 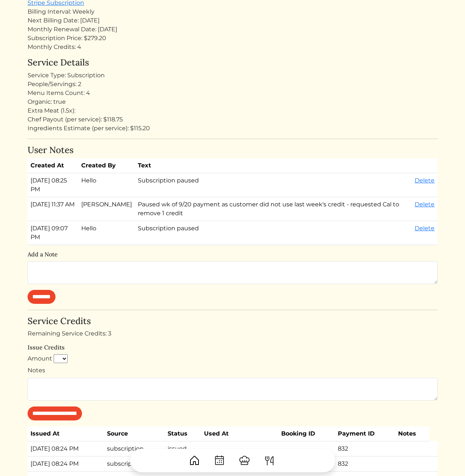 What do you see at coordinates (53, 166) in the screenshot?
I see `th: Created At` at bounding box center [53, 166].